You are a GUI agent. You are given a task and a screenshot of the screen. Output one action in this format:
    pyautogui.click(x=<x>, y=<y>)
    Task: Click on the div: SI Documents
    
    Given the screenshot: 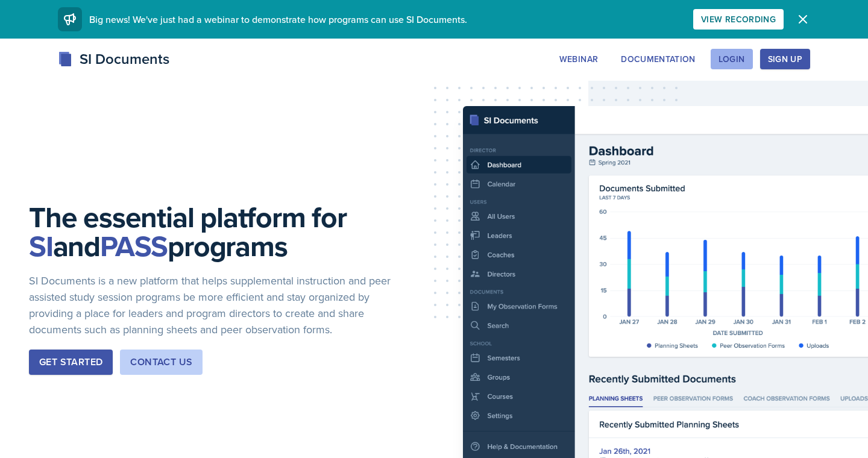 What is the action you would take?
    pyautogui.click(x=113, y=59)
    